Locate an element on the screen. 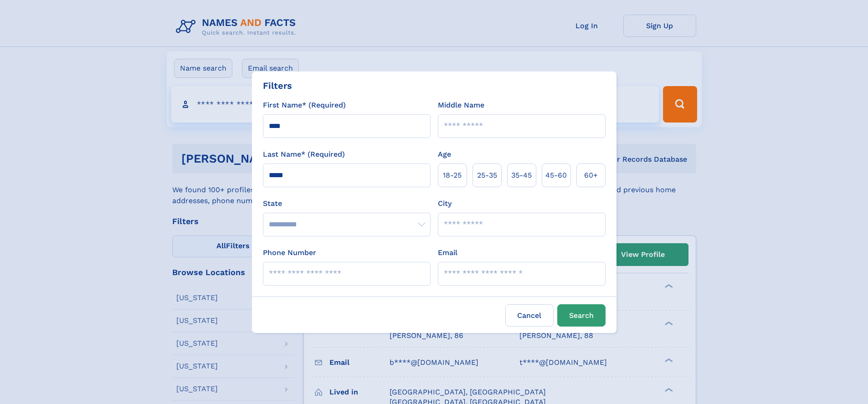 The image size is (868, 404). span: 45‑60 is located at coordinates (556, 175).